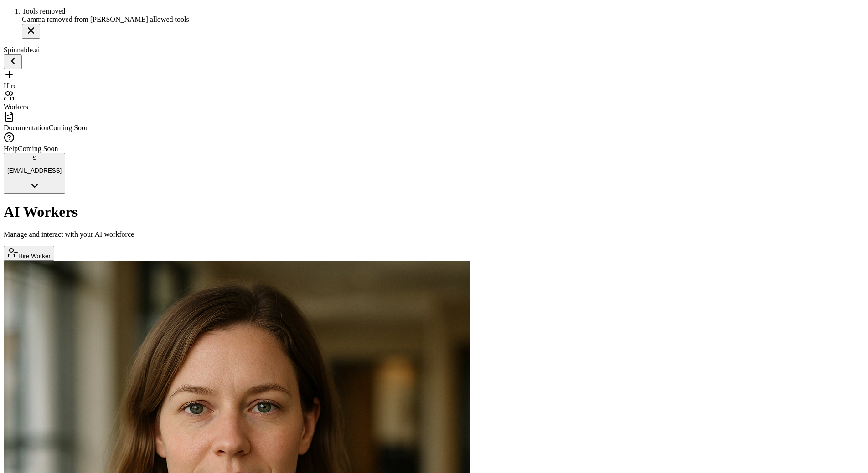 The width and height of the screenshot is (868, 473). I want to click on div: Tools removed, so click(443, 11).